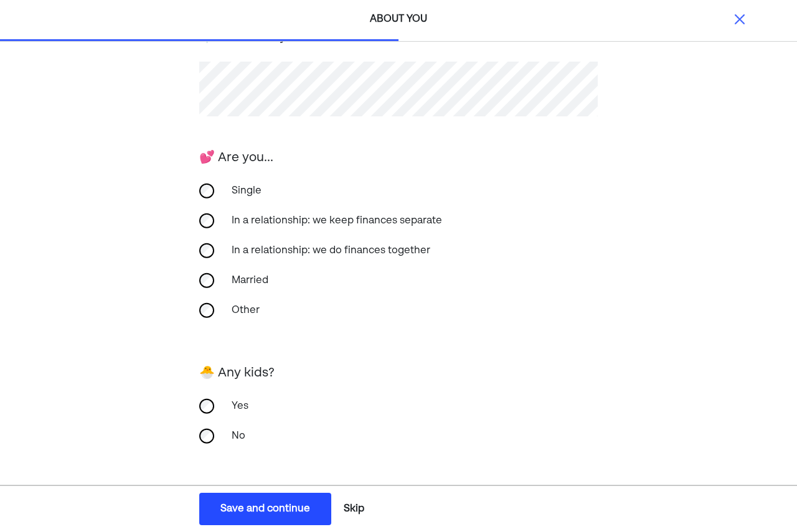  I want to click on div: In a relationship: we keep finances separate, so click(337, 221).